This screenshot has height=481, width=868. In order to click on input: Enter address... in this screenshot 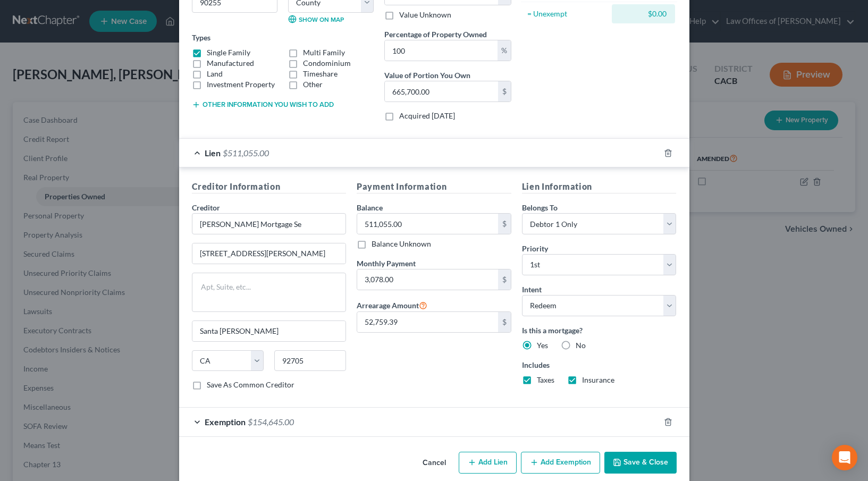, I will do `click(269, 254)`.